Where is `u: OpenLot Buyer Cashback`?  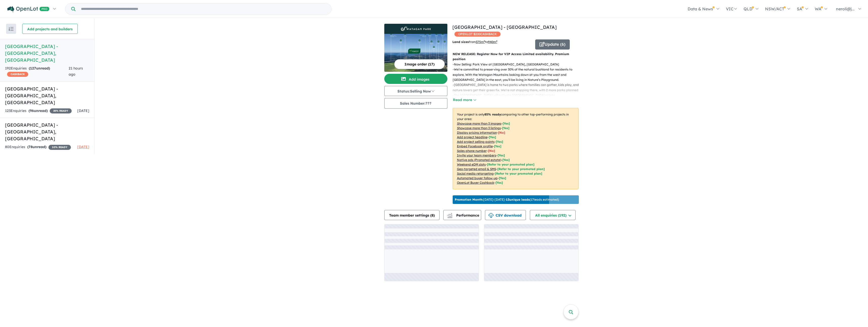 u: OpenLot Buyer Cashback is located at coordinates (475, 183).